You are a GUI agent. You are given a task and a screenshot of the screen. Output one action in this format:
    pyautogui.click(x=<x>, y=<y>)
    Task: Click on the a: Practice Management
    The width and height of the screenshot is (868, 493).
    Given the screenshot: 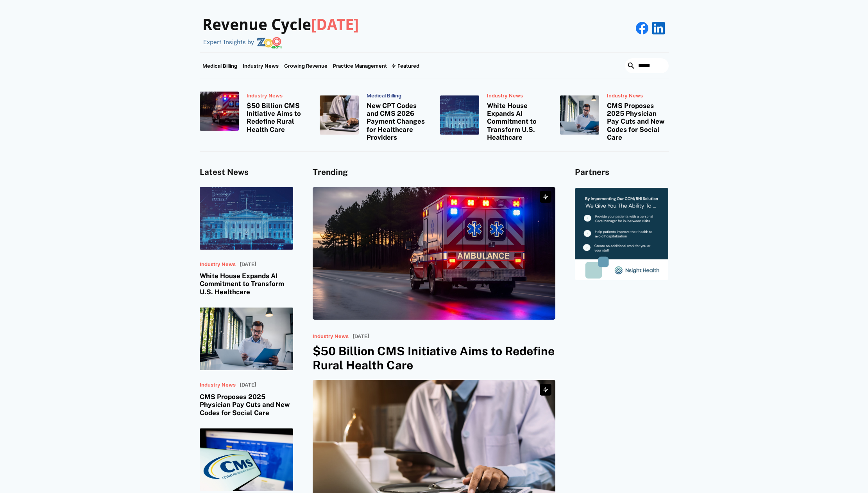 What is the action you would take?
    pyautogui.click(x=360, y=66)
    